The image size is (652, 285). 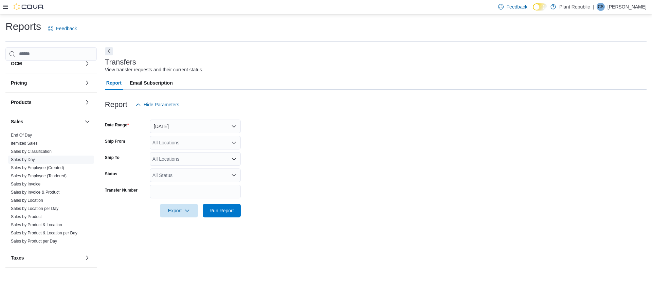 I want to click on a: Sales by Product, so click(x=26, y=217).